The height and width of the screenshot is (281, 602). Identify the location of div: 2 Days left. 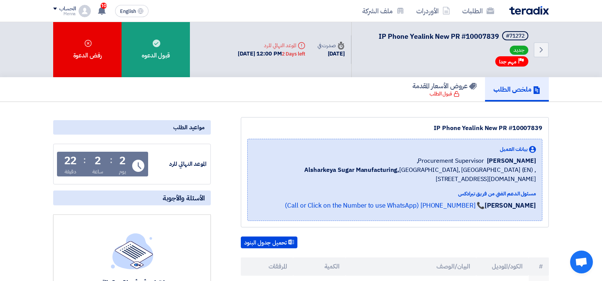
(294, 54).